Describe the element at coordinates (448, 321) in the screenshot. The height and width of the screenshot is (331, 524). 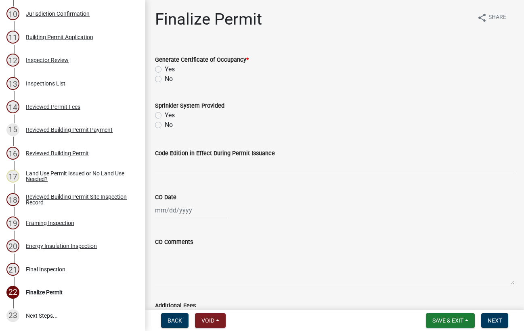
I see `span: Save & Exit` at that location.